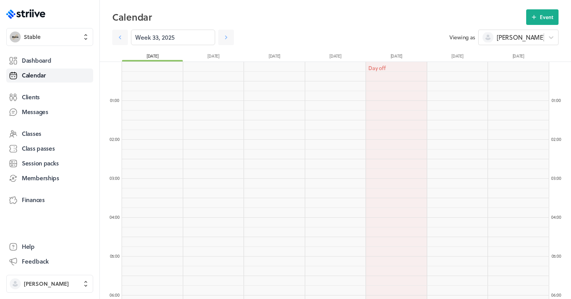 This screenshot has width=571, height=299. What do you see at coordinates (49, 164) in the screenshot?
I see `a: Session packs` at bounding box center [49, 164].